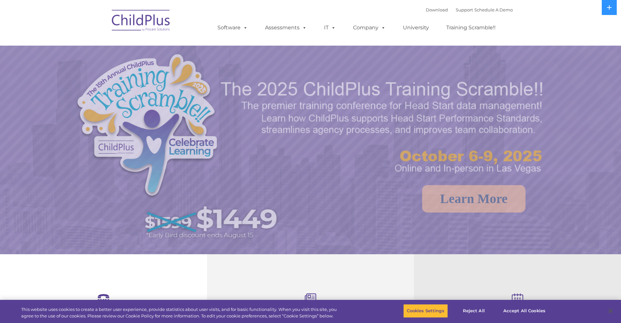 This screenshot has height=323, width=621. Describe the element at coordinates (494, 10) in the screenshot. I see `a: Schedule A Demo` at that location.